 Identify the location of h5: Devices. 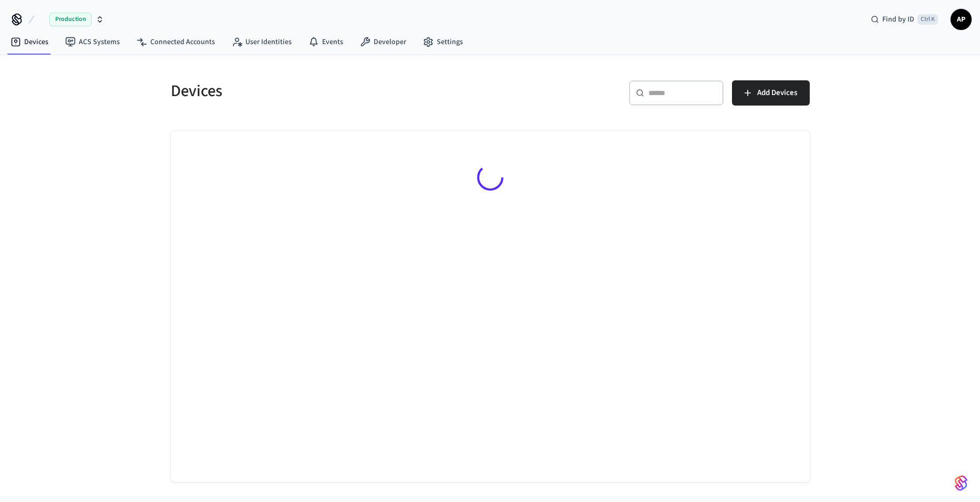
(327, 91).